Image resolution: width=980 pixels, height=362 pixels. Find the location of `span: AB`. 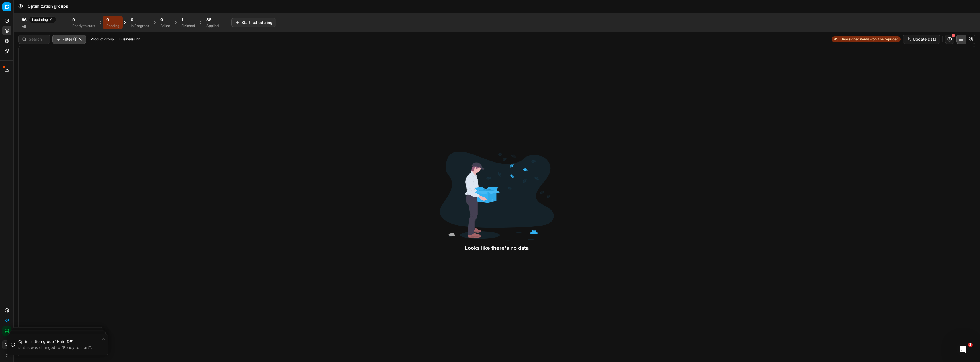

span: AB is located at coordinates (7, 345).